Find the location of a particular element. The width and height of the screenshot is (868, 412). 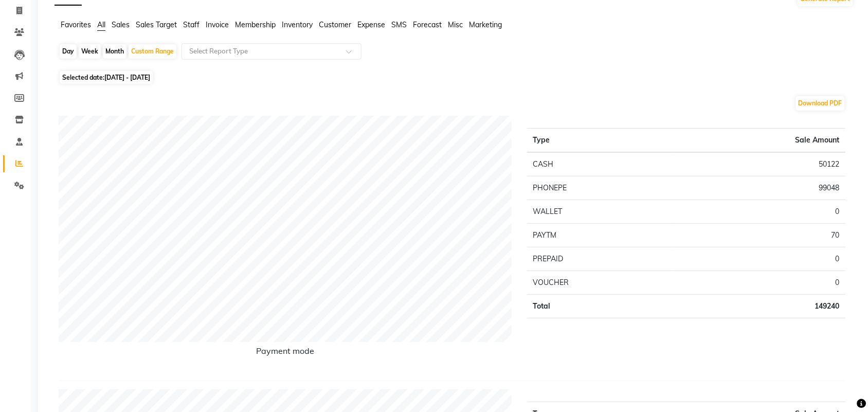

td: 149240 is located at coordinates (760, 306).